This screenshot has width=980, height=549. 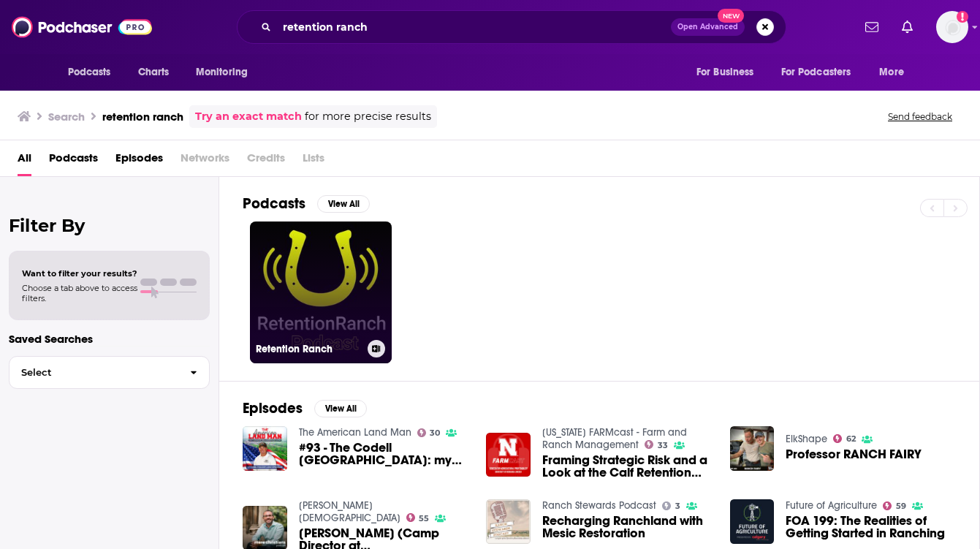 I want to click on span: 59, so click(x=901, y=506).